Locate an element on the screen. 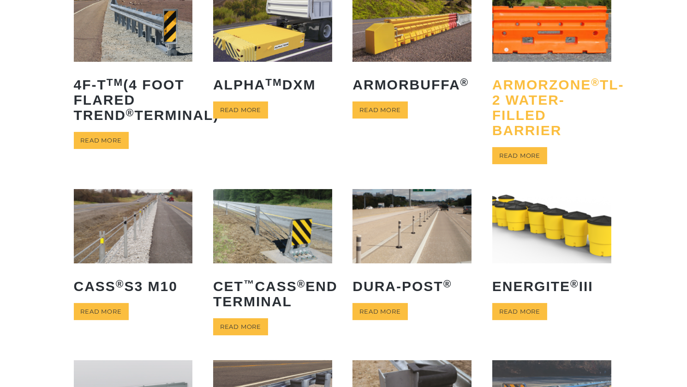 The width and height of the screenshot is (687, 387). a: CET™CASS®End Terminal is located at coordinates (273, 252).